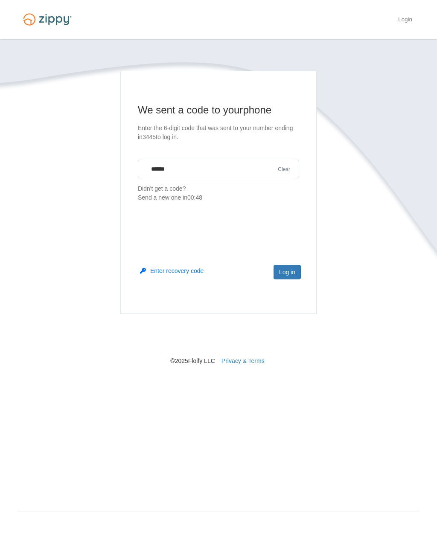 Image resolution: width=437 pixels, height=537 pixels. What do you see at coordinates (405, 20) in the screenshot?
I see `a: Login` at bounding box center [405, 20].